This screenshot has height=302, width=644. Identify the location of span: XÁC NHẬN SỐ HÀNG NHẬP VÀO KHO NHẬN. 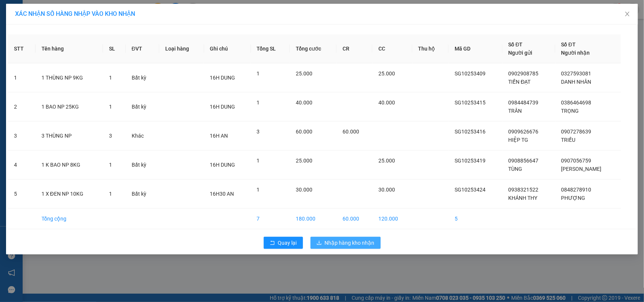
(75, 14).